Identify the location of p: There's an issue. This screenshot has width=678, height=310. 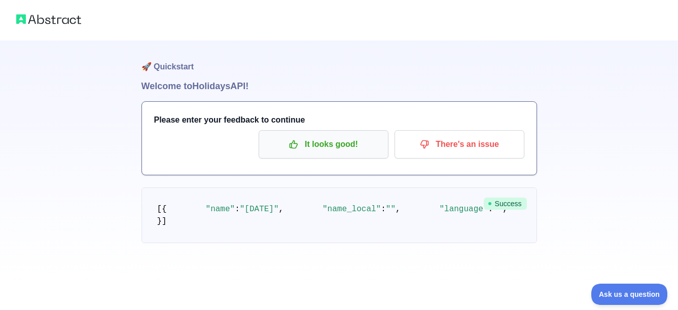
(459, 144).